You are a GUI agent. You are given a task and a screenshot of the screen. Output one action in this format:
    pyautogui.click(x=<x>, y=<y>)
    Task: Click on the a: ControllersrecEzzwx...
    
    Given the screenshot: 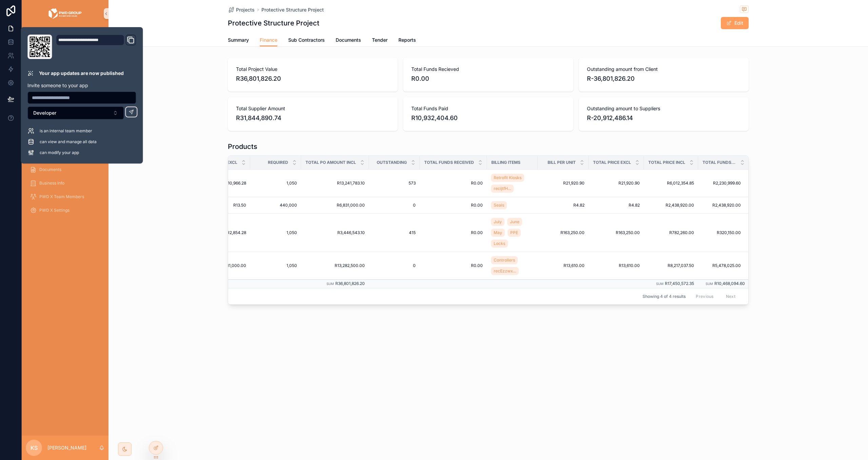 What is the action you would take?
    pyautogui.click(x=512, y=266)
    